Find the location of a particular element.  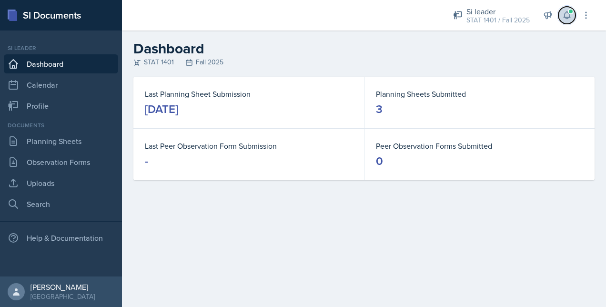

a: Search is located at coordinates (61, 204).